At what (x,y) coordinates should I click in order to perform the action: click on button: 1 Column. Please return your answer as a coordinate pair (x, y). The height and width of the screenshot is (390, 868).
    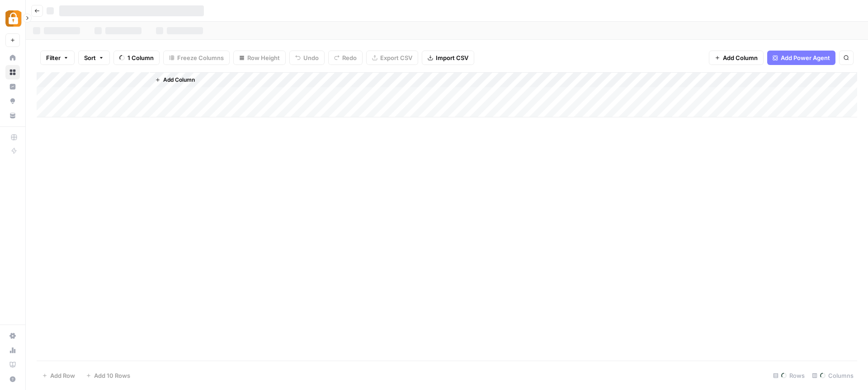
    Looking at the image, I should click on (136, 58).